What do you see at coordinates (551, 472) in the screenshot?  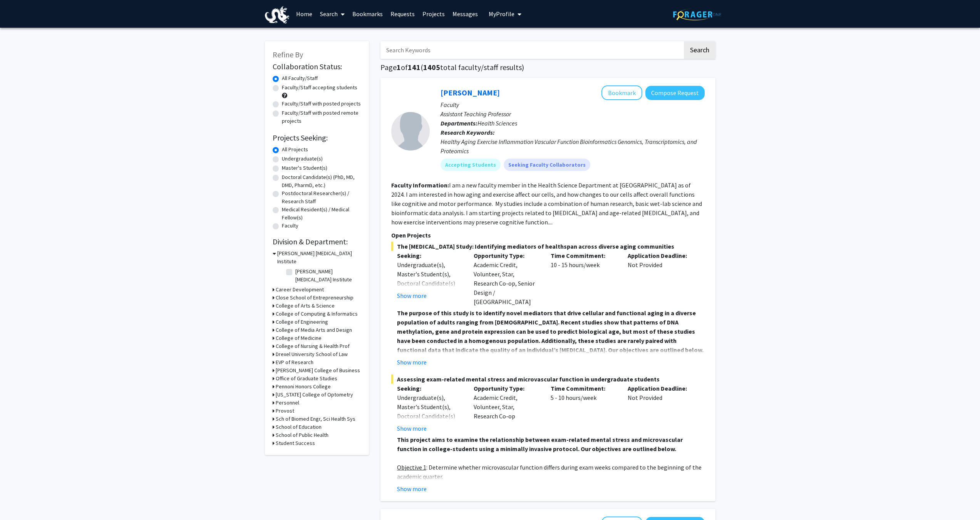 I see `p: : Determine whether microvascular function differs during exam weeks compared to the beginning of...` at bounding box center [551, 472].